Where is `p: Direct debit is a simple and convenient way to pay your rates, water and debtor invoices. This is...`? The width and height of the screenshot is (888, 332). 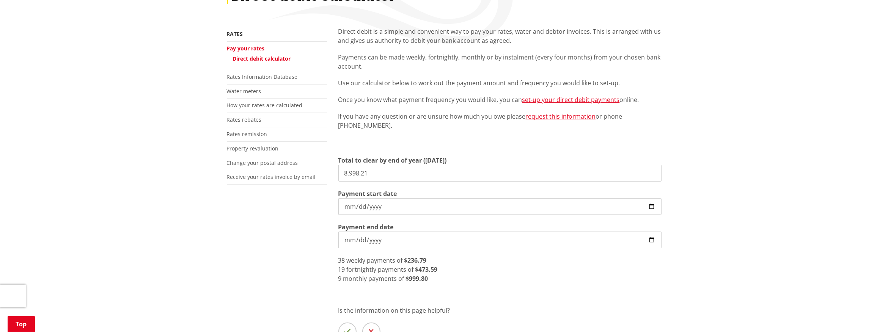 p: Direct debit is a simple and convenient way to pay your rates, water and debtor invoices. This is... is located at coordinates (500, 36).